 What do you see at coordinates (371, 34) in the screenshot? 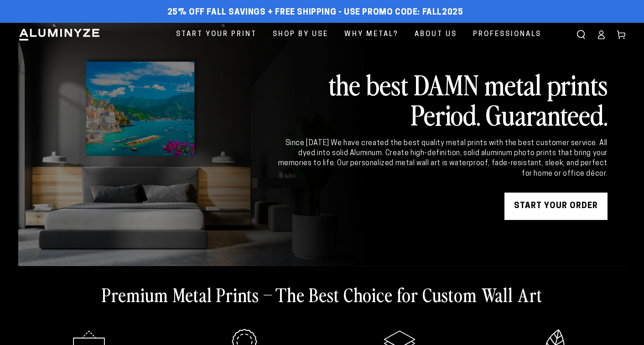
I see `span: Why Metal?` at bounding box center [371, 34].